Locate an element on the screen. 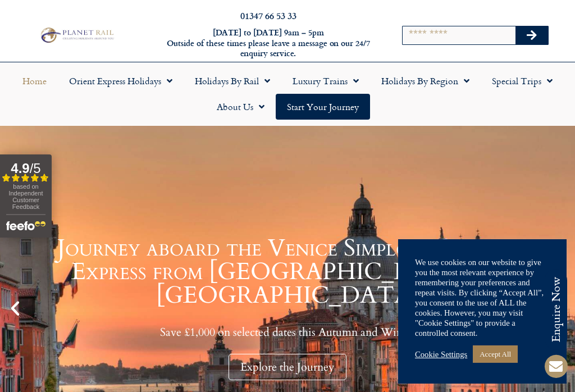 The height and width of the screenshot is (392, 575). a: Cookie Settings is located at coordinates (441, 354).